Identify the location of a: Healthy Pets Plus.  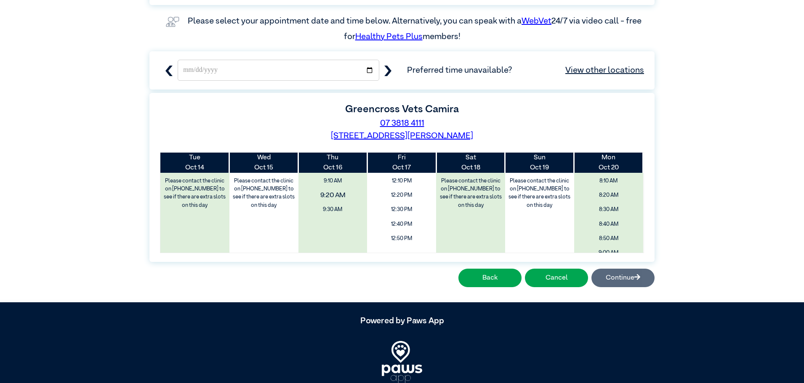
(389, 37).